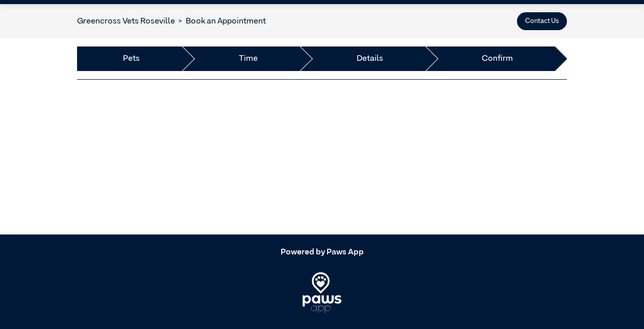  I want to click on a: Confirm, so click(497, 59).